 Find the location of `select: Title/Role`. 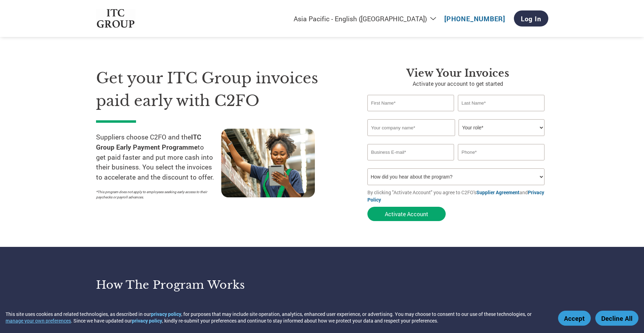

select: Title/Role is located at coordinates (501, 127).